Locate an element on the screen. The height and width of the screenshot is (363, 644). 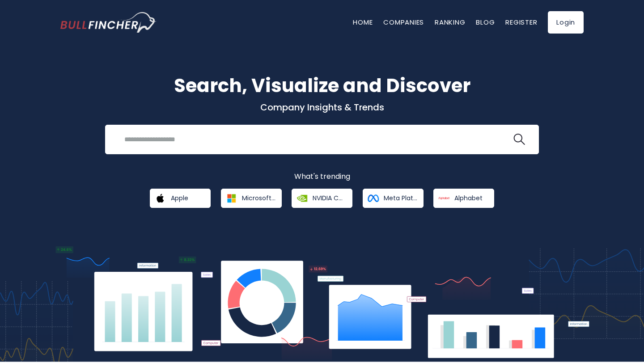
p: What's trending is located at coordinates (322, 176).